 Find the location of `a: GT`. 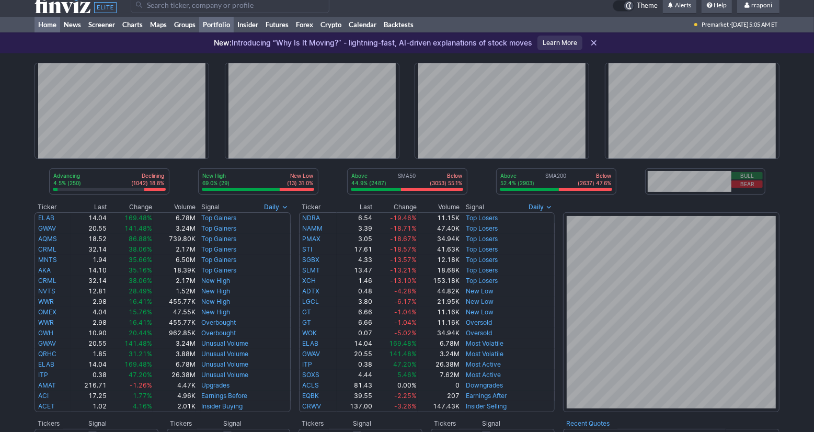

a: GT is located at coordinates (307, 311).